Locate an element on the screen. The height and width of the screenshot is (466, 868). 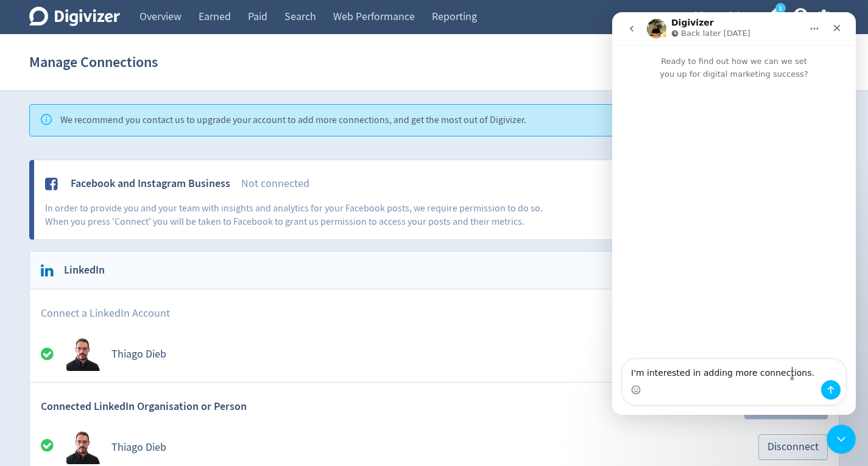
h1: Digivizer is located at coordinates (81, 11).